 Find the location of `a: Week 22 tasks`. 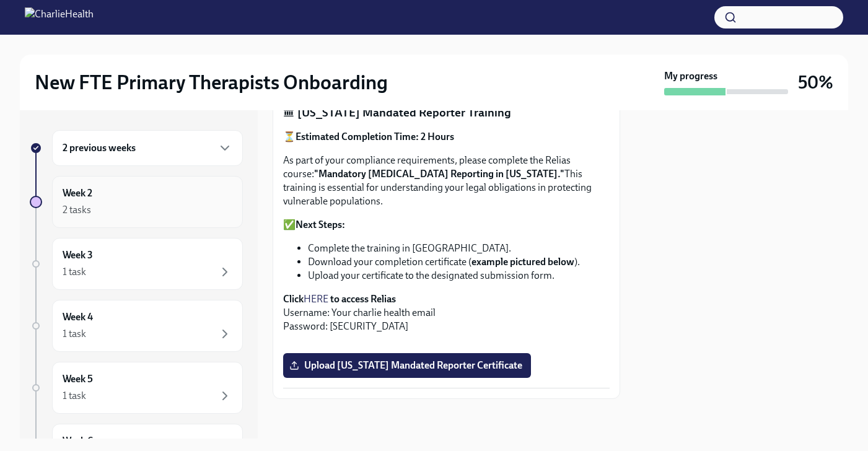

a: Week 22 tasks is located at coordinates (137, 202).